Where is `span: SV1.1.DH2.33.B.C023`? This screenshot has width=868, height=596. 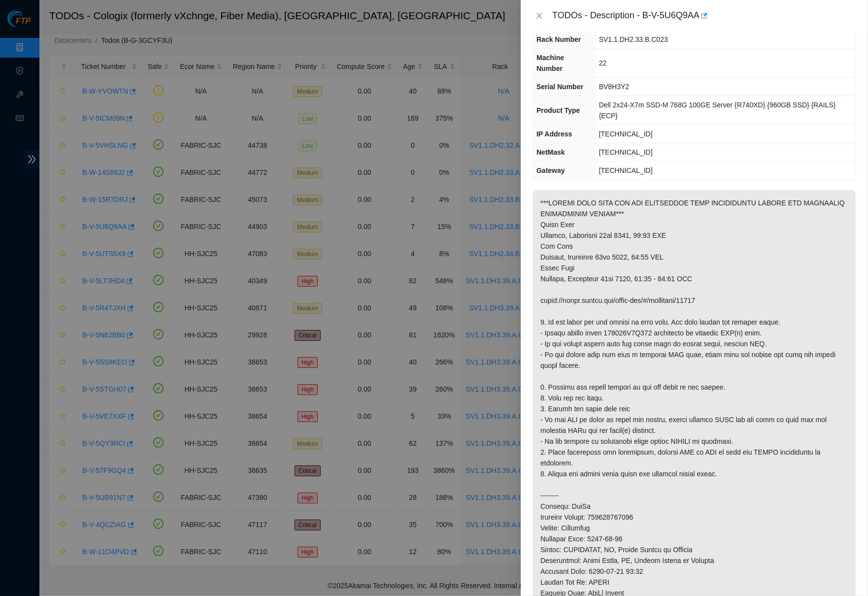 span: SV1.1.DH2.33.B.C023 is located at coordinates (633, 39).